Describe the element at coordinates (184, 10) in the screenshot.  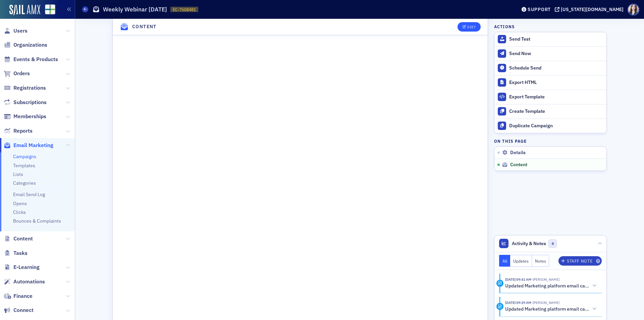
I see `span: EC-7608481` at that location.